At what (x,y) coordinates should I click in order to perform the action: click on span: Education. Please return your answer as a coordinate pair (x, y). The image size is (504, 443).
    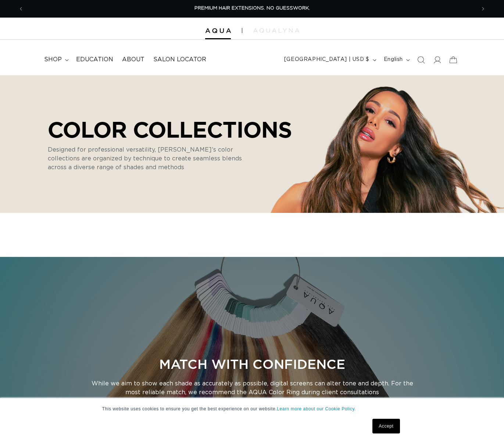
    Looking at the image, I should click on (94, 59).